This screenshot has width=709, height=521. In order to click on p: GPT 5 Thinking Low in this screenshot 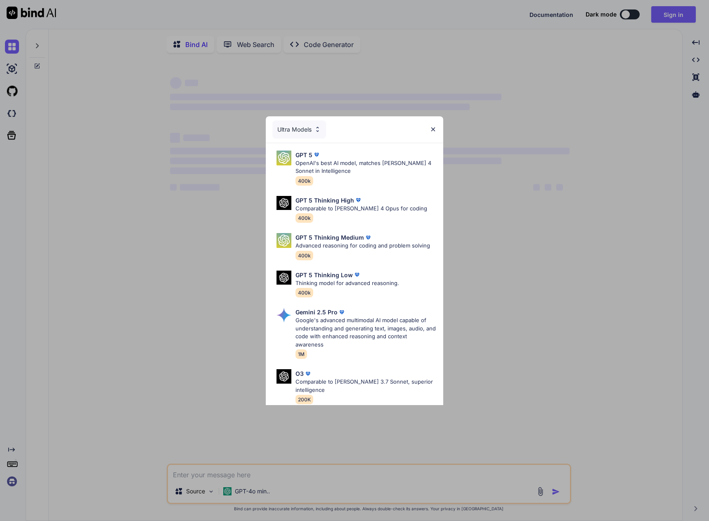, I will do `click(324, 275)`.